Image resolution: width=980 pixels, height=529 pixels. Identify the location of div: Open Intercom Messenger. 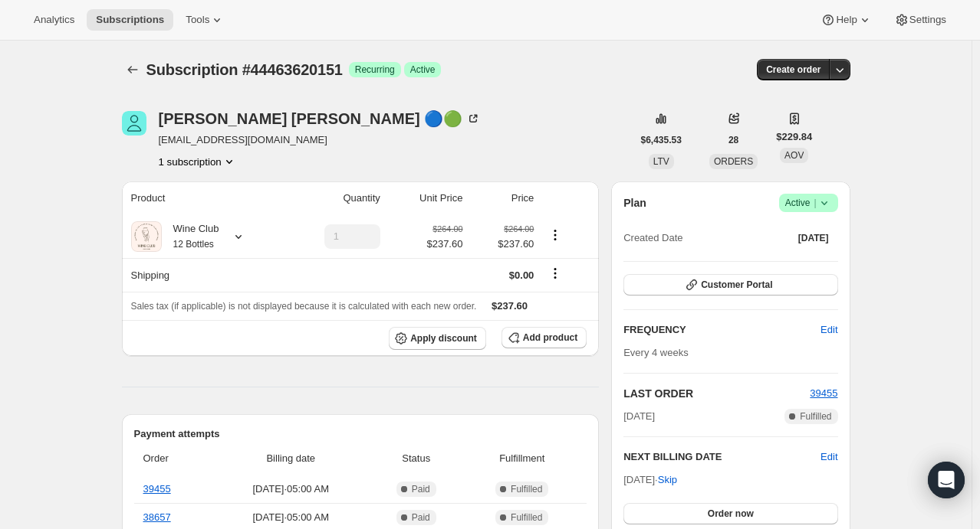
(946, 480).